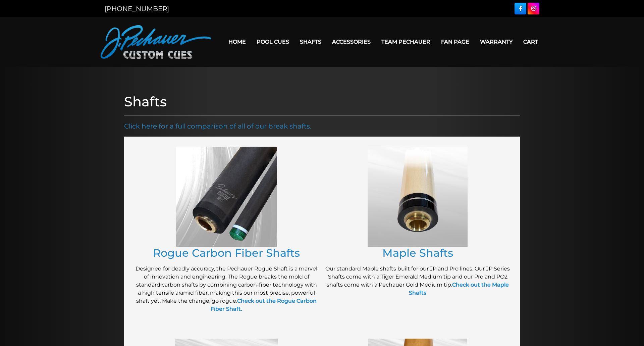  I want to click on a: Rogue Carbon Fiber Shafts, so click(226, 253).